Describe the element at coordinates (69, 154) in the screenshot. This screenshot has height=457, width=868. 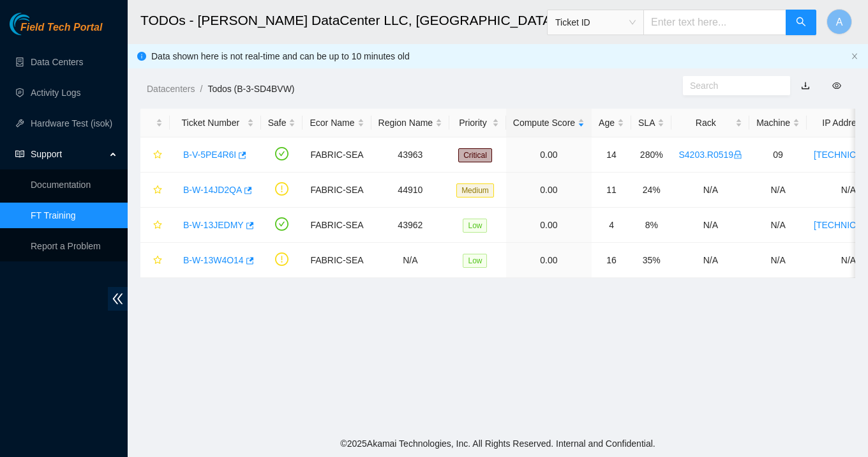
I see `span: Support` at that location.